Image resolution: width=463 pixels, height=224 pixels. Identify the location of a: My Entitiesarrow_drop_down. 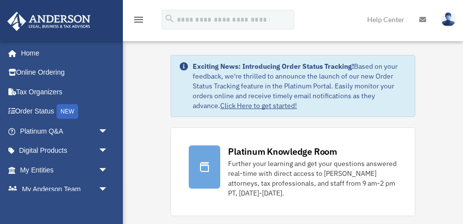
(65, 170).